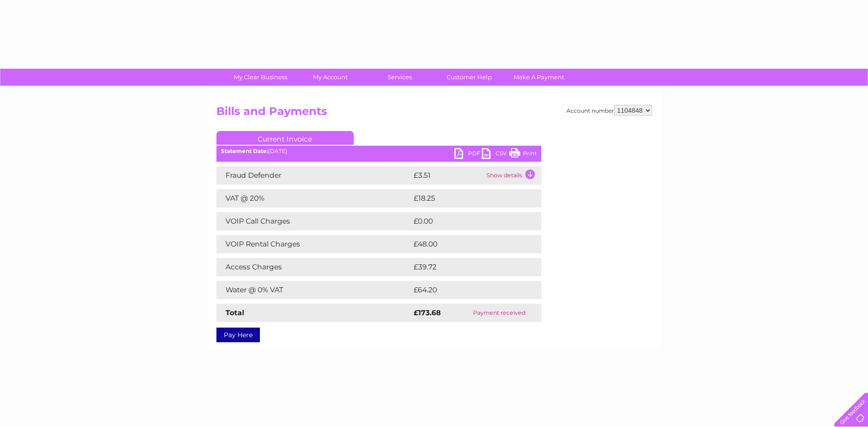 This screenshot has width=868, height=427. I want to click on td: £39.72, so click(467, 267).